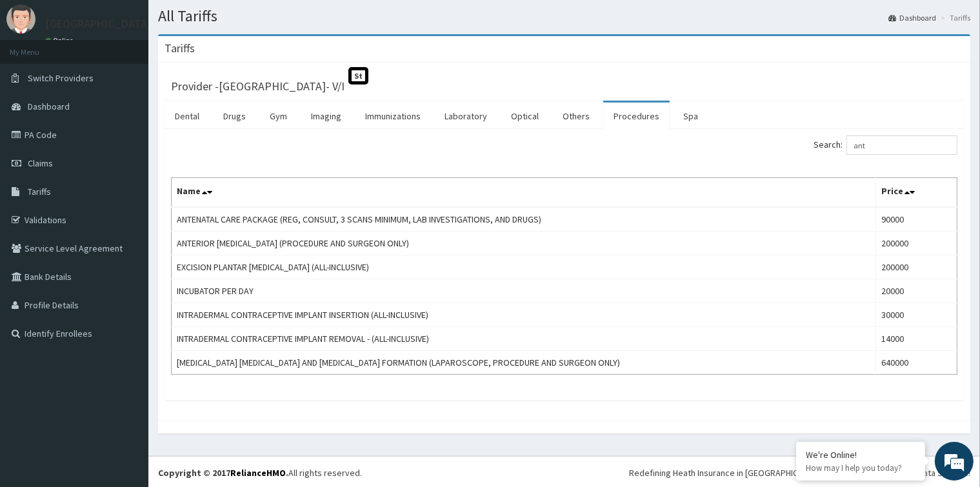  What do you see at coordinates (917, 291) in the screenshot?
I see `td: 20000` at bounding box center [917, 291].